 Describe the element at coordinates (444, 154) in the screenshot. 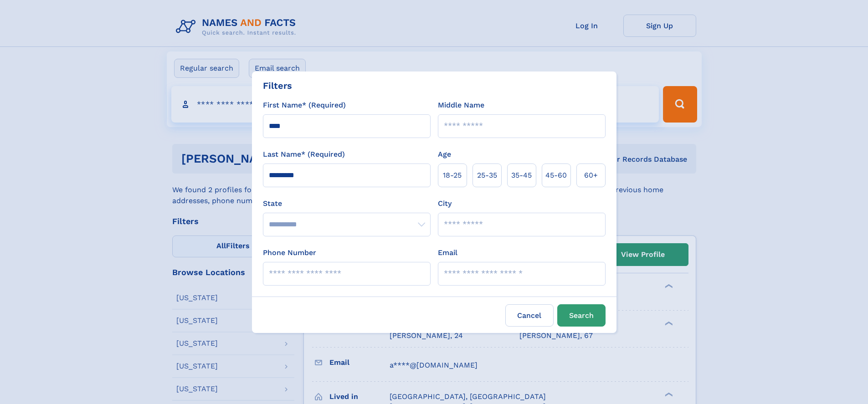

I see `label: Age` at that location.